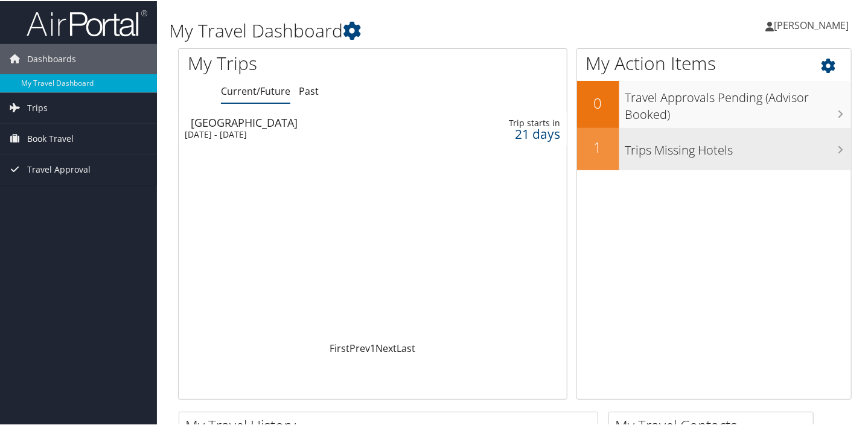  Describe the element at coordinates (360, 347) in the screenshot. I see `a: Prev` at that location.